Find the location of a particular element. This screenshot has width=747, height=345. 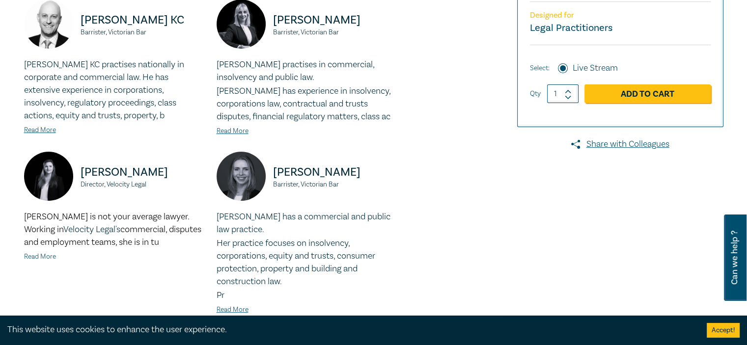

p: Designed for is located at coordinates (621, 15).